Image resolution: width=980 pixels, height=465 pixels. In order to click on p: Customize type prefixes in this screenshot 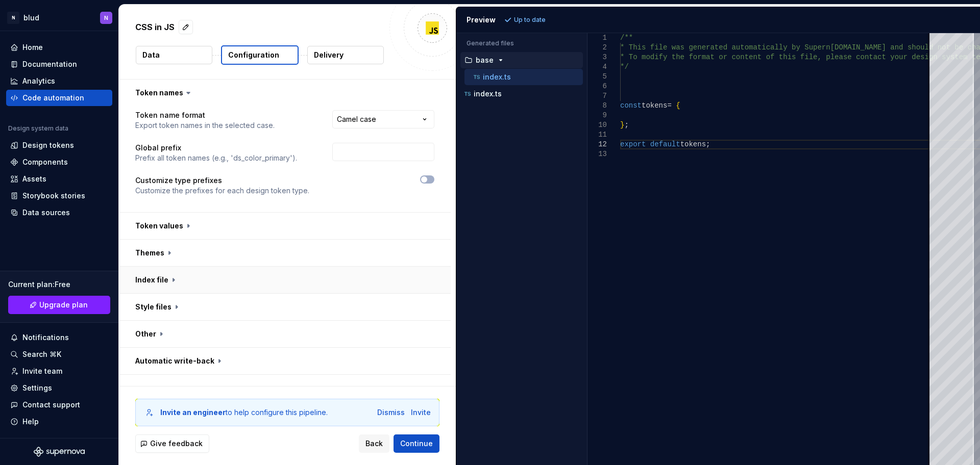, I will do `click(222, 180)`.